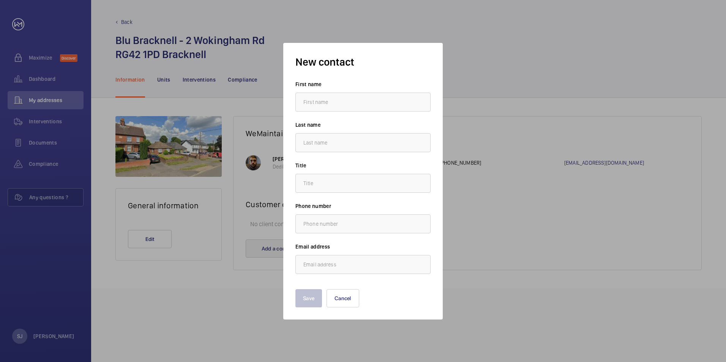  What do you see at coordinates (363, 125) in the screenshot?
I see `label: Last name` at bounding box center [363, 125].